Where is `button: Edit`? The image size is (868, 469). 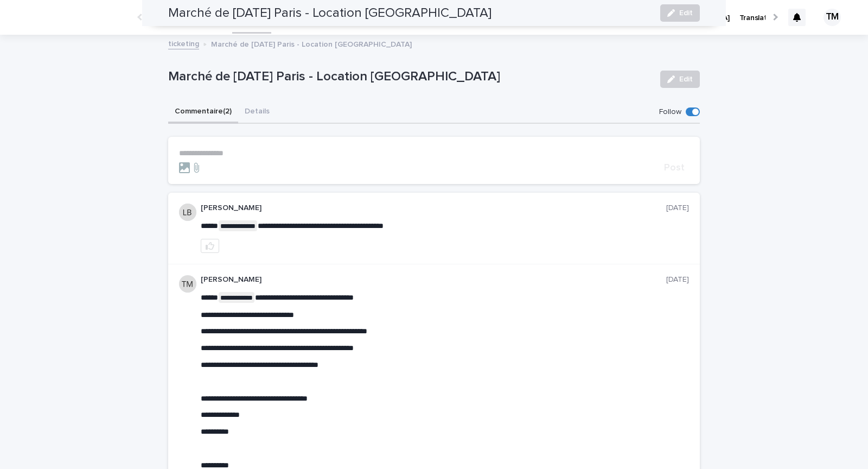 button: Edit is located at coordinates (679, 80).